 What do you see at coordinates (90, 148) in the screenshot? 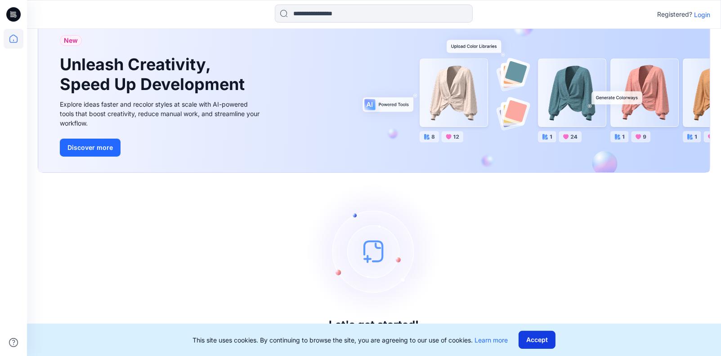
I see `button: Discover more` at bounding box center [90, 148].